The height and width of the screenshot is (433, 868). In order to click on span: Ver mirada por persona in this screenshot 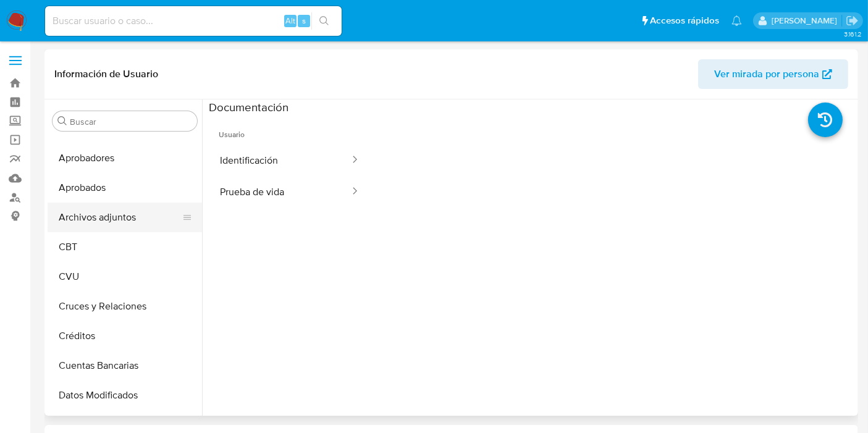, I will do `click(767, 74)`.